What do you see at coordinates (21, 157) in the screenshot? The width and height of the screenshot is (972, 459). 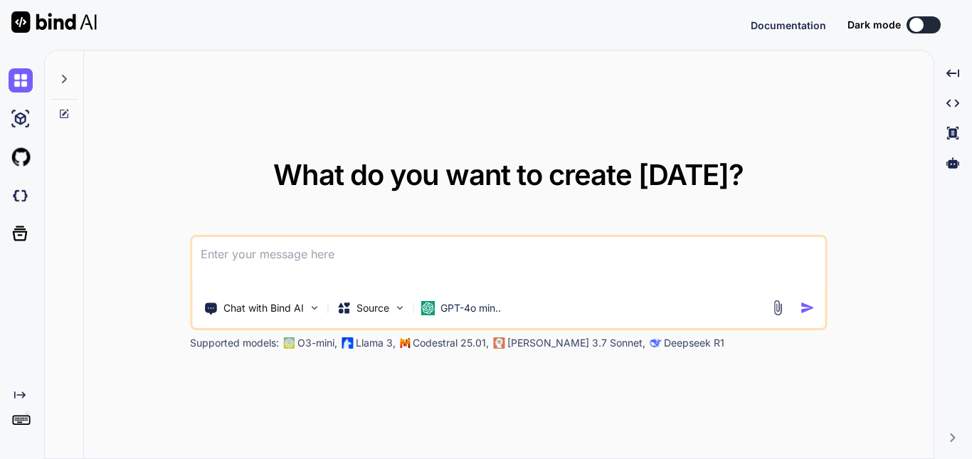 I see `img: githubLight` at bounding box center [21, 157].